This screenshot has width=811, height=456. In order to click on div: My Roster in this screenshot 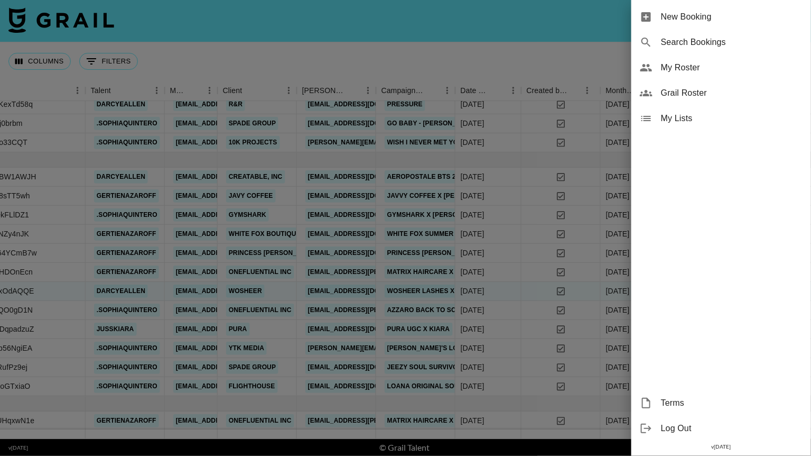, I will do `click(721, 68)`.